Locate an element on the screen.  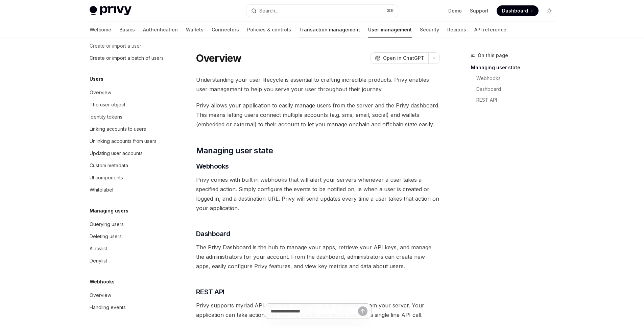
a: The user object is located at coordinates (127, 105).